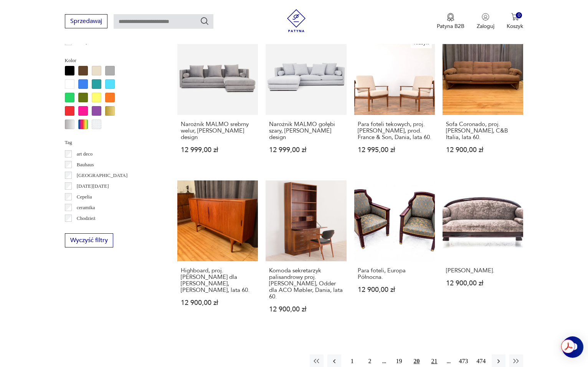  Describe the element at coordinates (519, 16) in the screenshot. I see `div: 0` at that location.